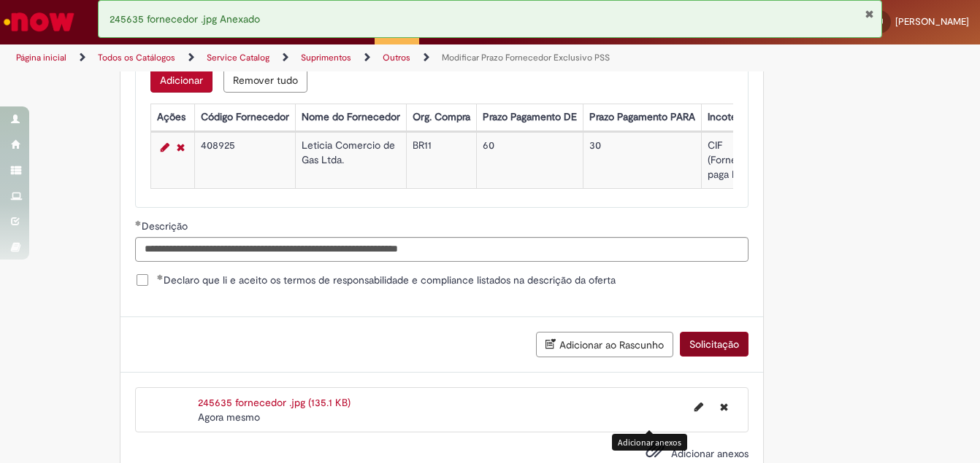  Describe the element at coordinates (642, 160) in the screenshot. I see `td: 30` at that location.